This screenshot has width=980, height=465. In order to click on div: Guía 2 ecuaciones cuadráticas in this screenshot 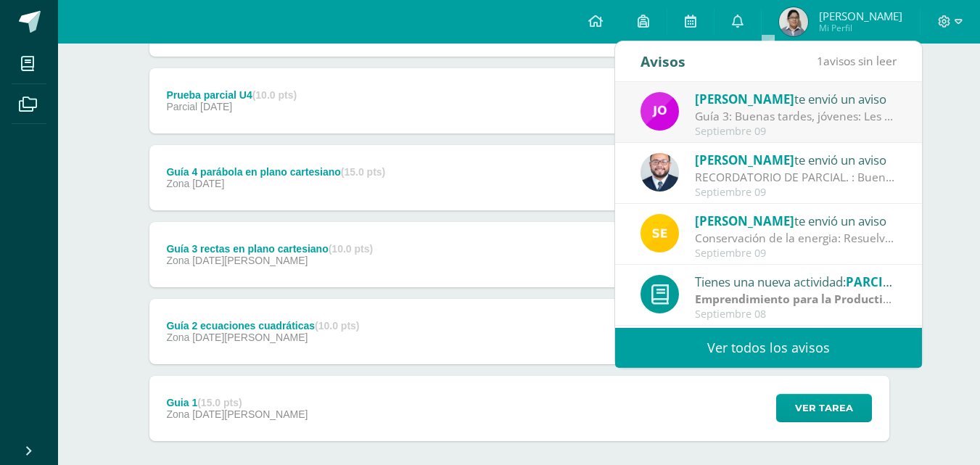, I will do `click(263, 326)`.